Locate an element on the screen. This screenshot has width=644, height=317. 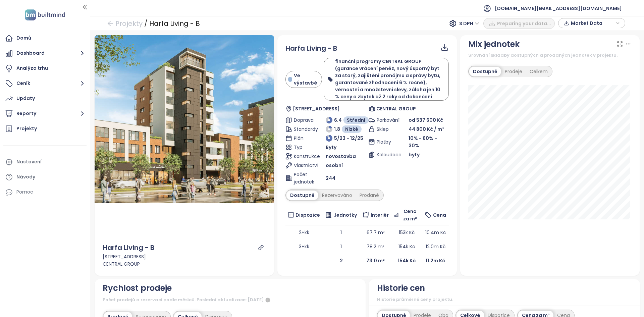
span: Ve výstavbě is located at coordinates (306, 79).